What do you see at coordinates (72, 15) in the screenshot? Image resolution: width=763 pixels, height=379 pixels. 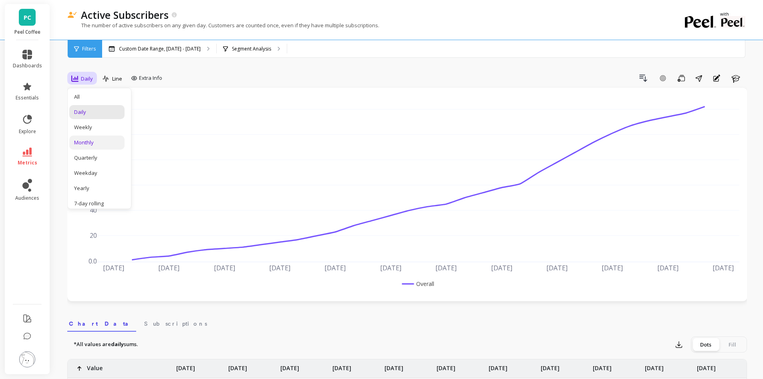 I see `img: header icon` at bounding box center [72, 15].